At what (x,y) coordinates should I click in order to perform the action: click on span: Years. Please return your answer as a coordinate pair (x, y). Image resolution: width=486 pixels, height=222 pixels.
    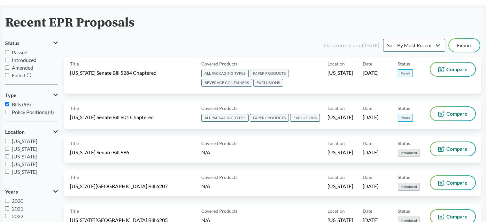
    Looking at the image, I should click on (12, 192).